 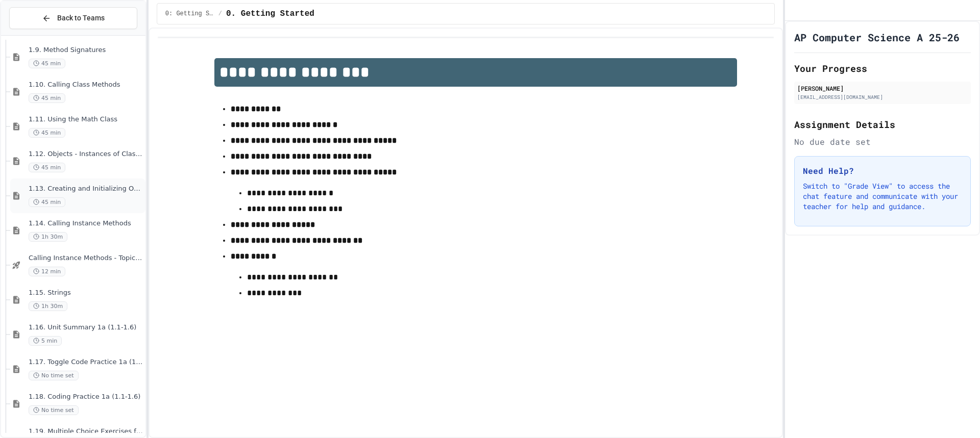 What do you see at coordinates (883, 68) in the screenshot?
I see `h2: Your Progress` at bounding box center [883, 68].